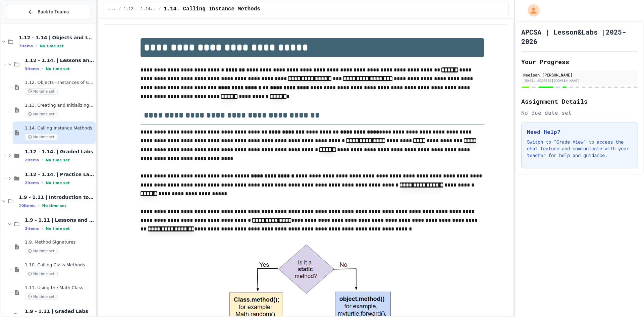 This screenshot has height=317, width=644. I want to click on p: Switch to "Grade View" to access the chat feature and communicate with your teacher for help and ..., so click(580, 149).